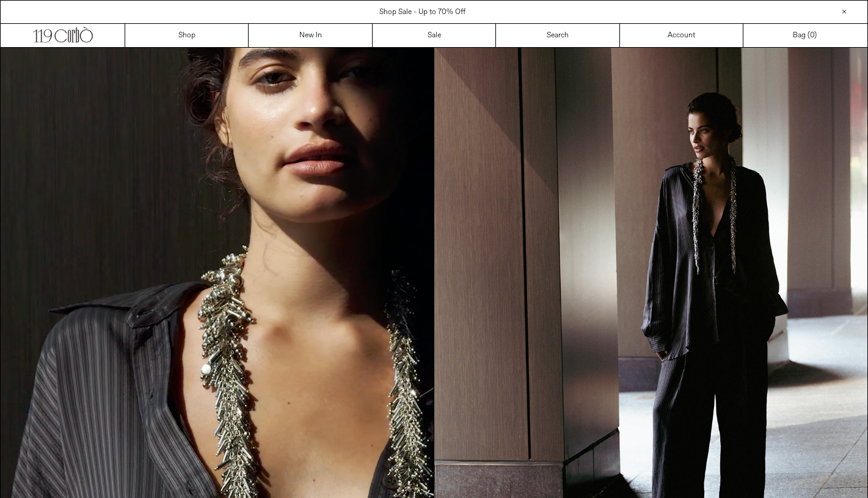  What do you see at coordinates (812, 36) in the screenshot?
I see `span: 0` at bounding box center [812, 36].